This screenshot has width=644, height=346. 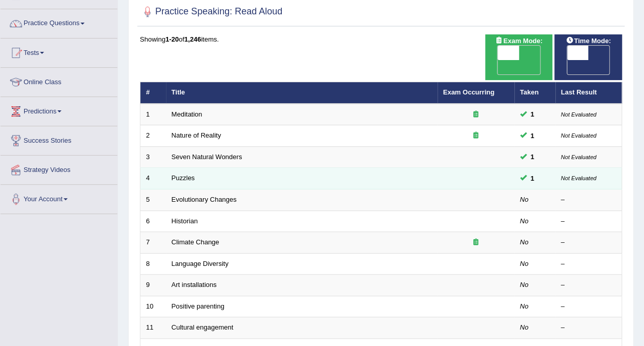 I want to click on a: Positive parenting, so click(x=198, y=305).